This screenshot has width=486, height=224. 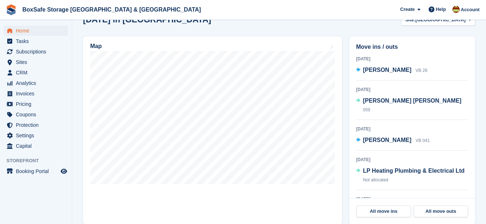 I want to click on span: LP Heating Plumbing & Electrical Ltd, so click(x=414, y=170).